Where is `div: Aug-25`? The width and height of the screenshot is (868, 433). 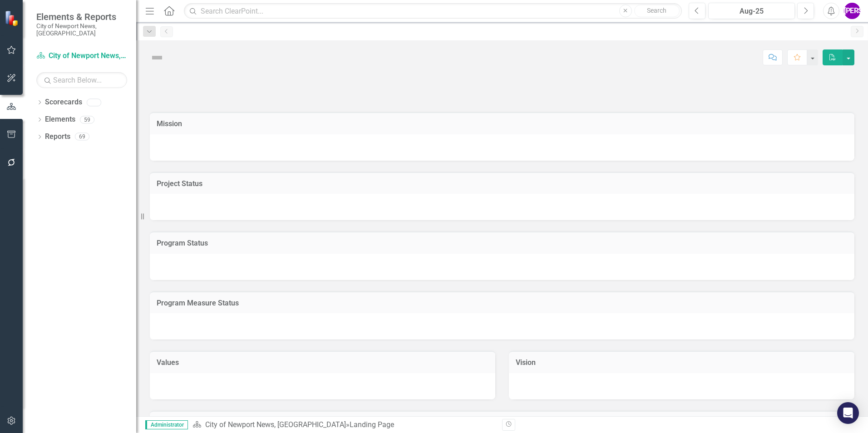
div: Aug-25 is located at coordinates (751, 12).